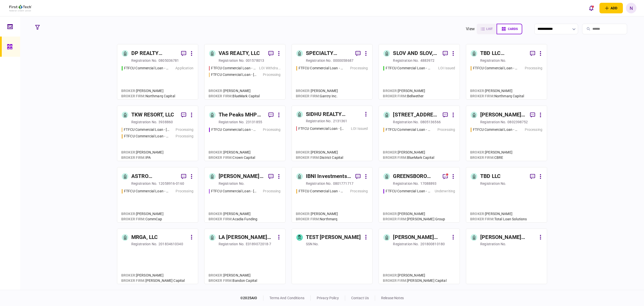 The width and height of the screenshot is (644, 306). What do you see at coordinates (359, 129) in the screenshot?
I see `div: LOI Issued` at bounding box center [359, 129].